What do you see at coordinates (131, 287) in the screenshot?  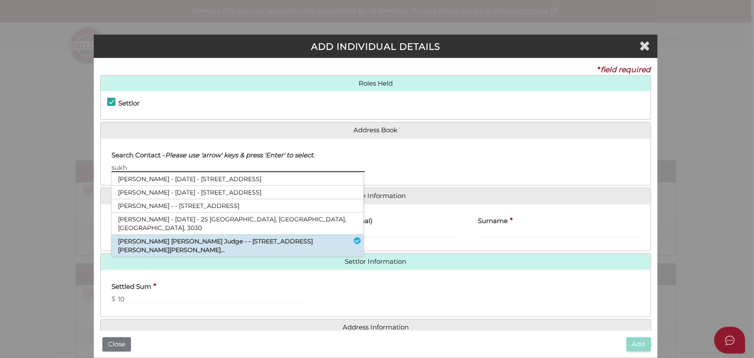 I see `h4: Settled Sum` at bounding box center [131, 287].